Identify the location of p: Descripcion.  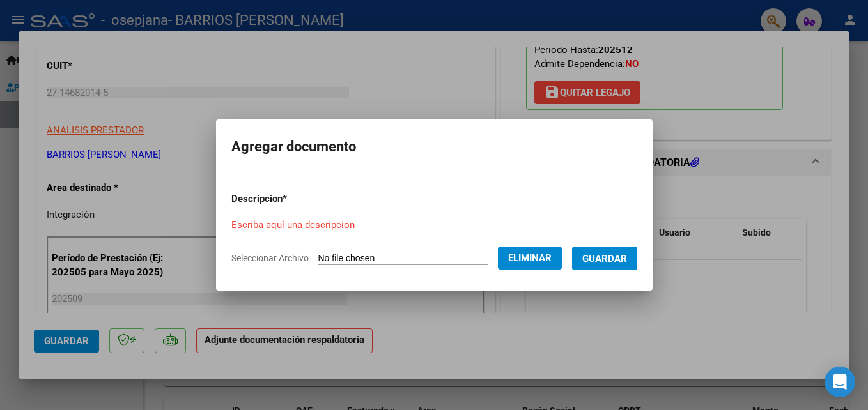
(292, 198).